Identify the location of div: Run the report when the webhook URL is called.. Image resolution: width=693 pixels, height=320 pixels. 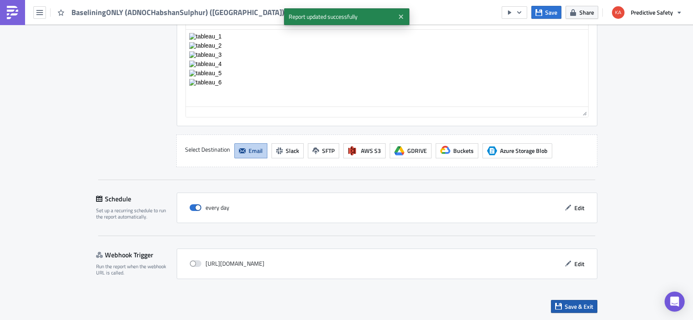
(134, 269).